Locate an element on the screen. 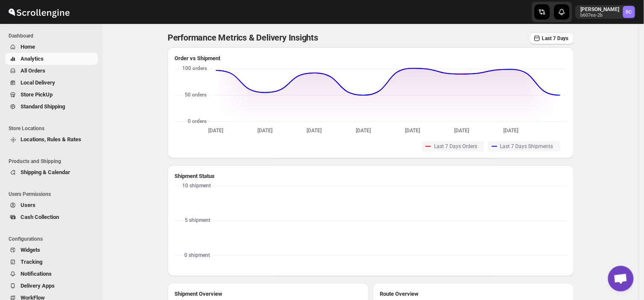  span: Users Permissions is located at coordinates (53, 194).